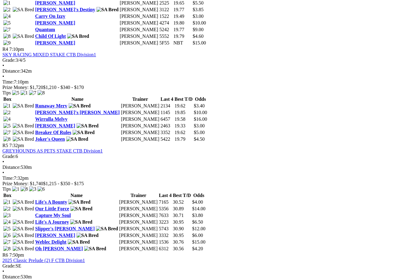 This screenshot has width=416, height=279. I want to click on span: $15.00, so click(199, 43).